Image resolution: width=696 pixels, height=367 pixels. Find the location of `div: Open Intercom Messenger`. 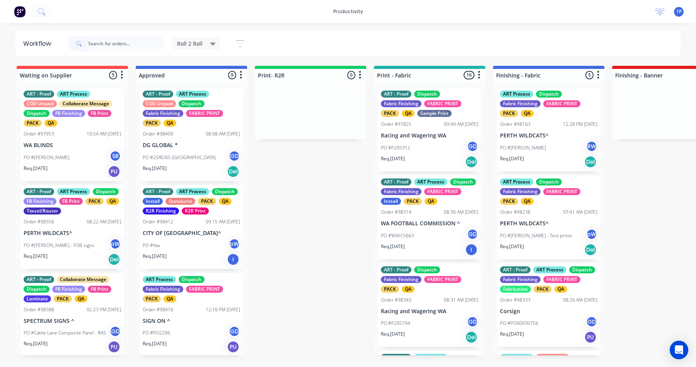

div: Open Intercom Messenger is located at coordinates (679, 350).